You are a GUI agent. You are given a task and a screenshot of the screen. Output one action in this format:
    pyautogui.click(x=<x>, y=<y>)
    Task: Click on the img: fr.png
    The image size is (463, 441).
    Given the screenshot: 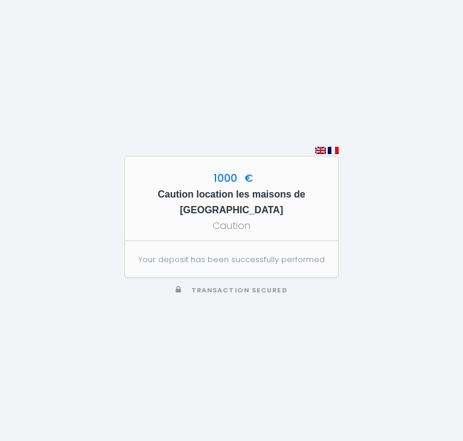 What is the action you would take?
    pyautogui.click(x=333, y=150)
    